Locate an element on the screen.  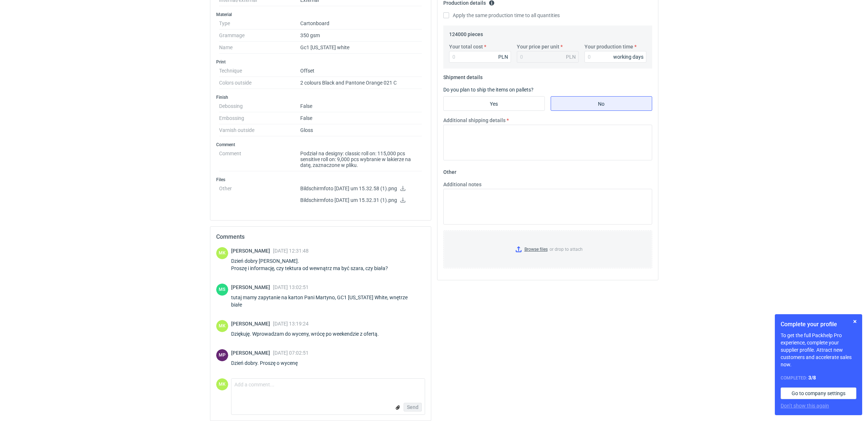
label: Your price per unit is located at coordinates (538, 47).